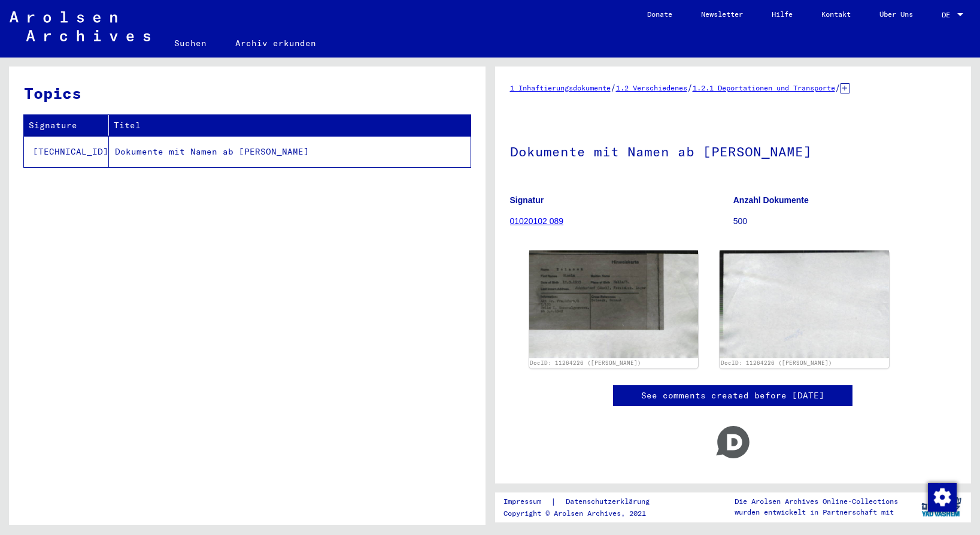 This screenshot has width=980, height=535. Describe the element at coordinates (276, 43) in the screenshot. I see `a: Archiv erkunden` at that location.